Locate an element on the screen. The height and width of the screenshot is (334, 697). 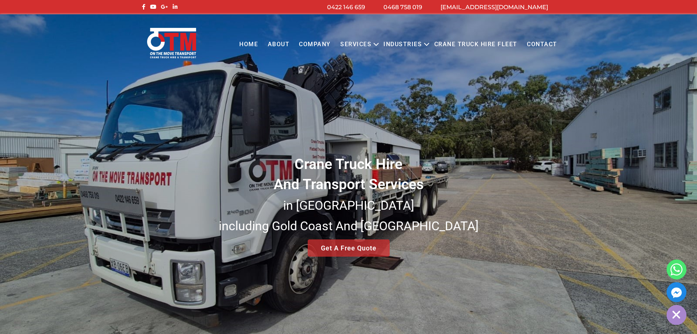
a: Whatsapp is located at coordinates (677, 269).